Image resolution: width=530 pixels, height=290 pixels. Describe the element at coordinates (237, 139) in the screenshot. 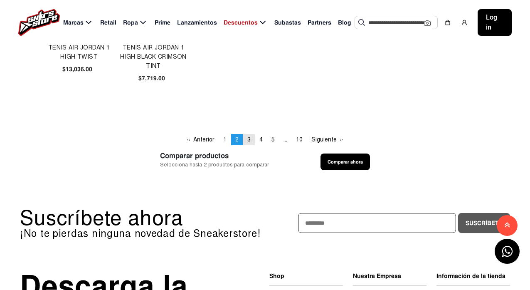

I see `span: 2` at that location.